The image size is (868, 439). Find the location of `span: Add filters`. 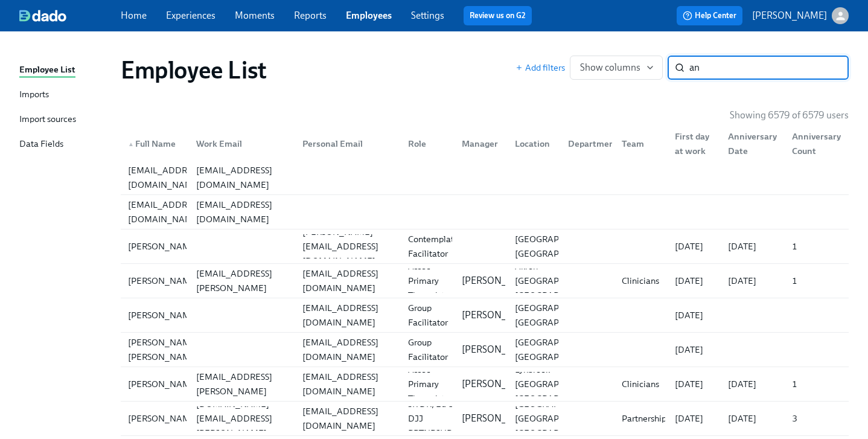

span: Add filters is located at coordinates (540, 68).